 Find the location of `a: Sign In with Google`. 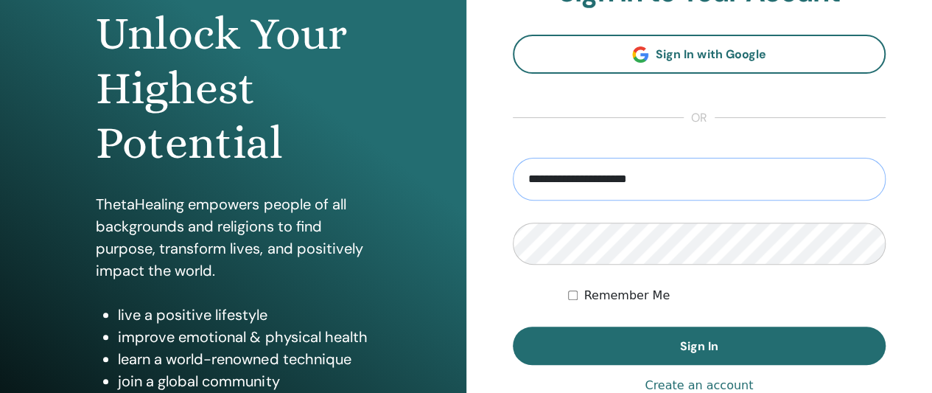

a: Sign In with Google is located at coordinates (699, 54).